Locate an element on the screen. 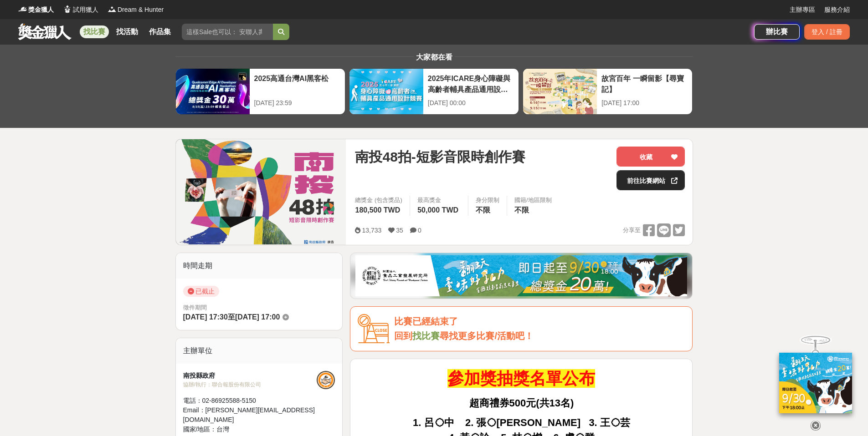  span: 50,000 TWD is located at coordinates (438, 210).